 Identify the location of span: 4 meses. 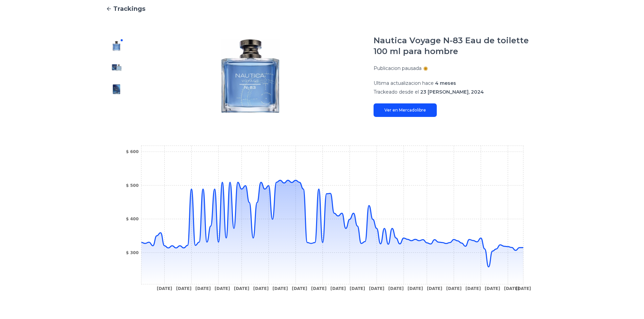
(446, 83).